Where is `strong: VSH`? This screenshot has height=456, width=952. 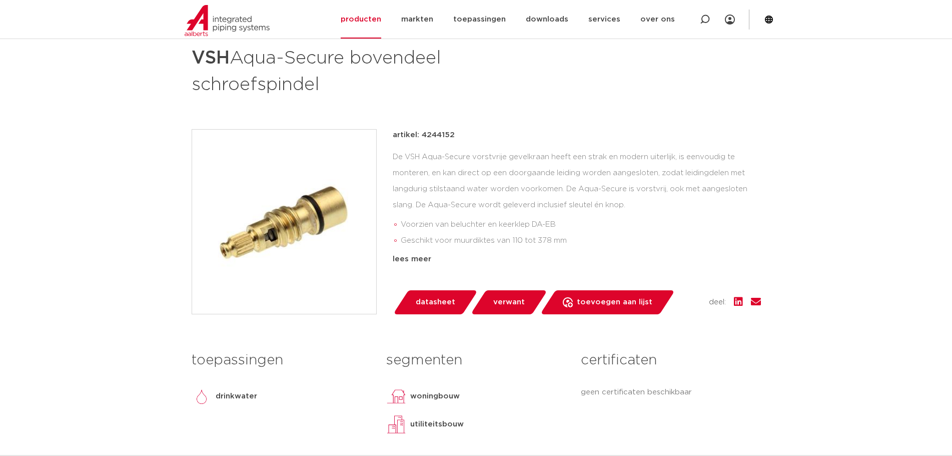
strong: VSH is located at coordinates (211, 58).